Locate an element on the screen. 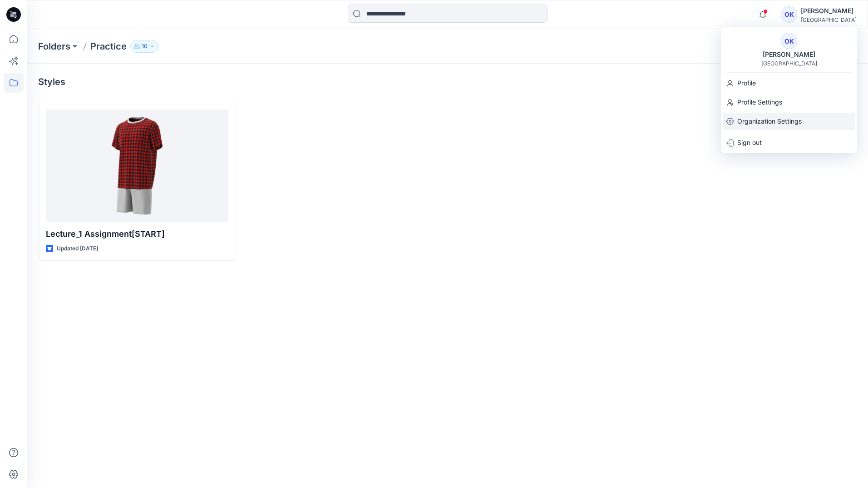 This screenshot has height=488, width=868. a: Profile is located at coordinates (789, 84).